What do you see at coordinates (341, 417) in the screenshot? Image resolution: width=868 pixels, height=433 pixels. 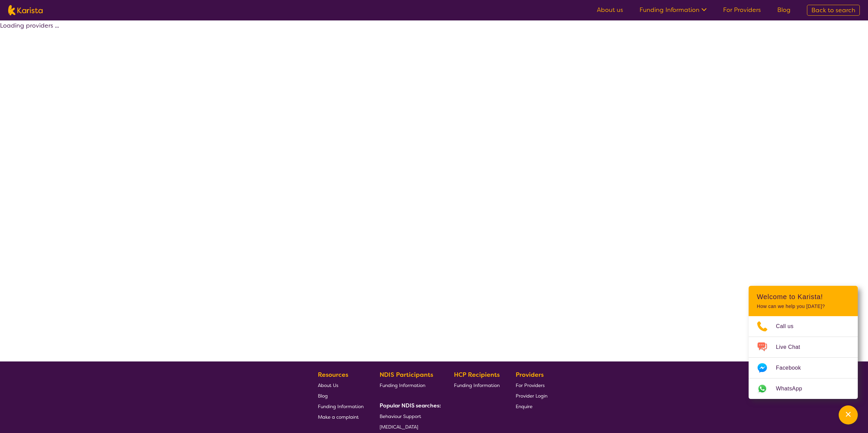 I see `a: Make a complaint` at bounding box center [341, 417].